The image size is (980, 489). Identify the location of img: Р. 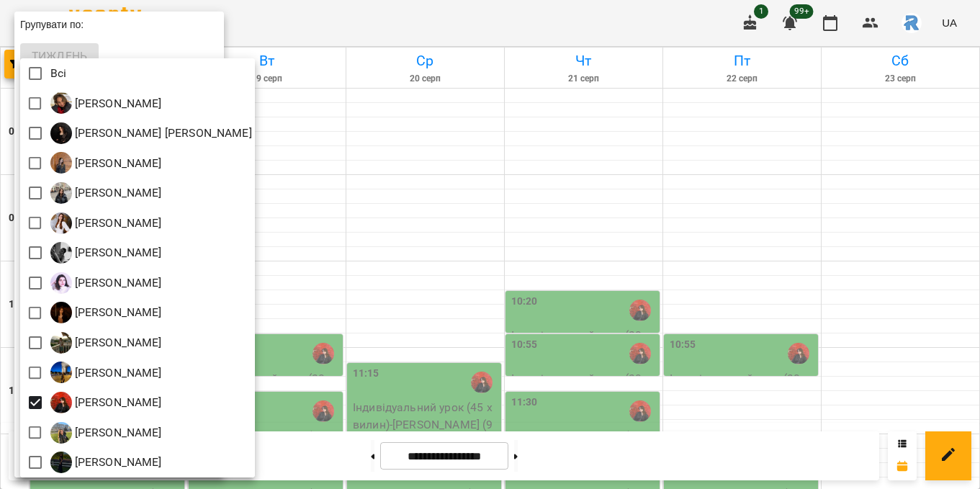
(61, 343).